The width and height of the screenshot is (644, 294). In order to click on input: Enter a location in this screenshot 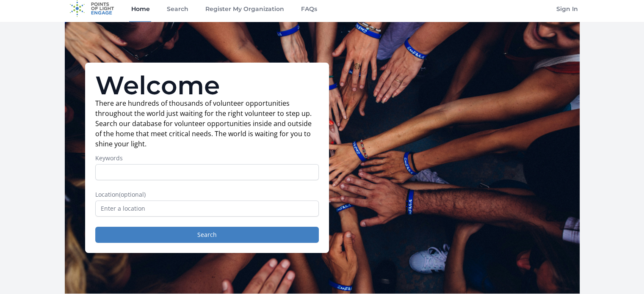, I will do `click(207, 208)`.